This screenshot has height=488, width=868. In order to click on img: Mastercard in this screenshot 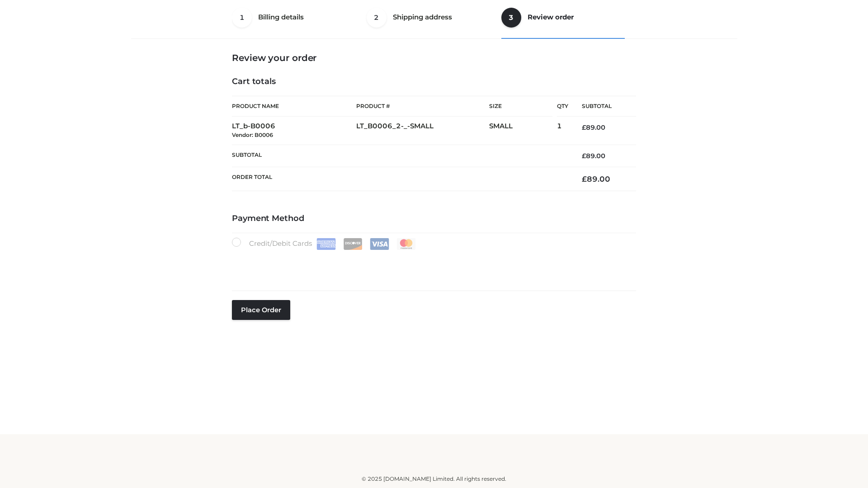, I will do `click(405, 244)`.